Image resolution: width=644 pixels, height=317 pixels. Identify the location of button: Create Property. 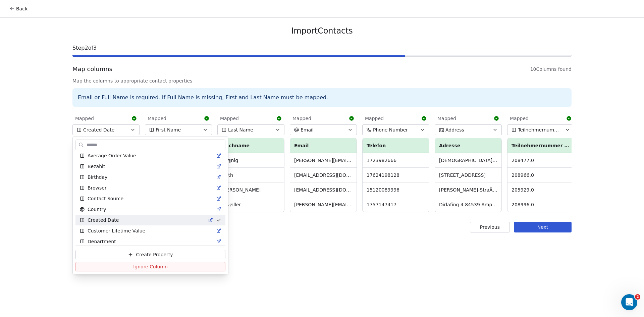
(150, 255).